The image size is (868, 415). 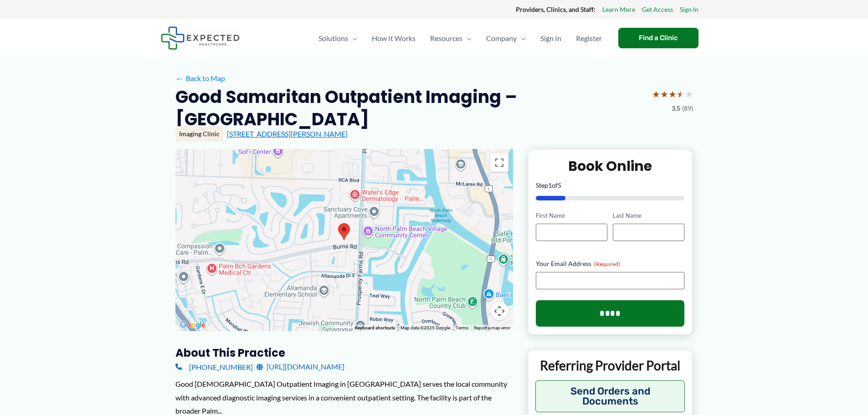 What do you see at coordinates (657, 10) in the screenshot?
I see `a: Get Access` at bounding box center [657, 10].